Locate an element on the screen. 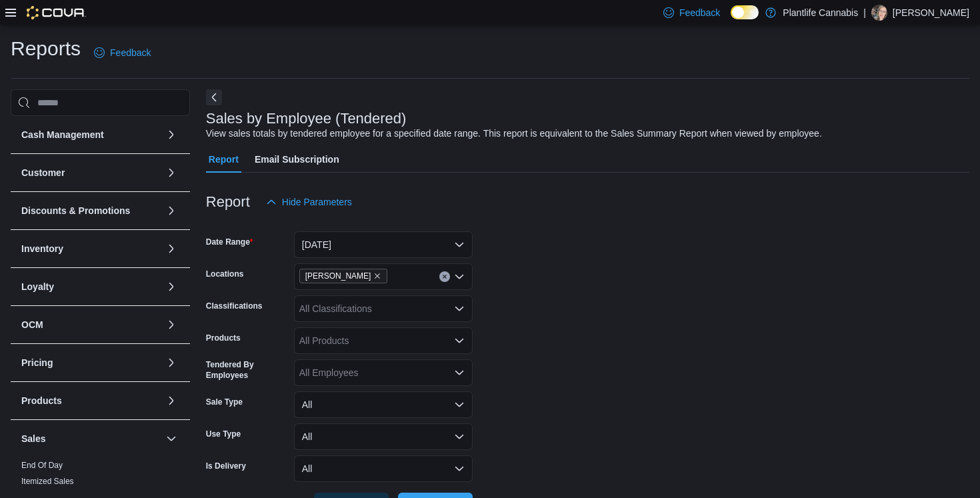 The image size is (980, 498). h3: Pricing is located at coordinates (36, 363).